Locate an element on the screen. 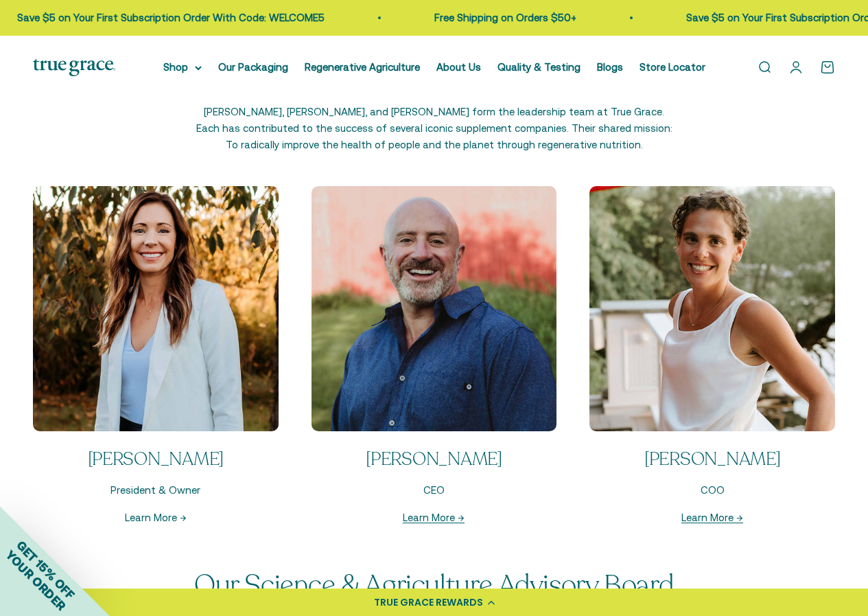  a: Quality & Testing is located at coordinates (539, 67).